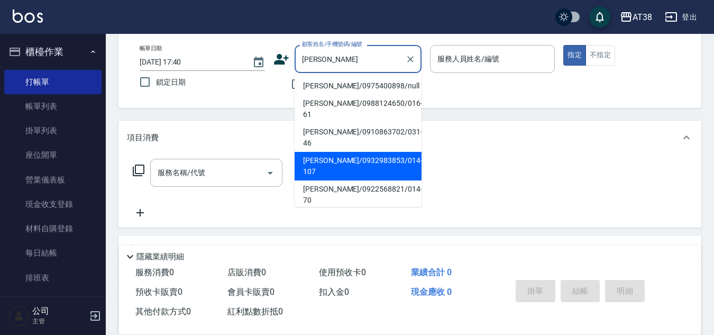 Image resolution: width=714 pixels, height=335 pixels. What do you see at coordinates (53, 180) in the screenshot?
I see `a: 營業儀表板` at bounding box center [53, 180].